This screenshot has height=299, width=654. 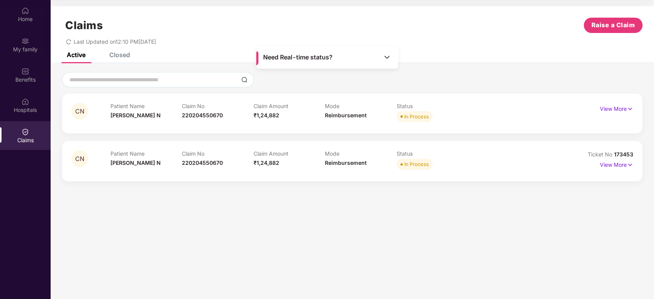 What do you see at coordinates (623, 154) in the screenshot?
I see `span: 173453` at bounding box center [623, 154].